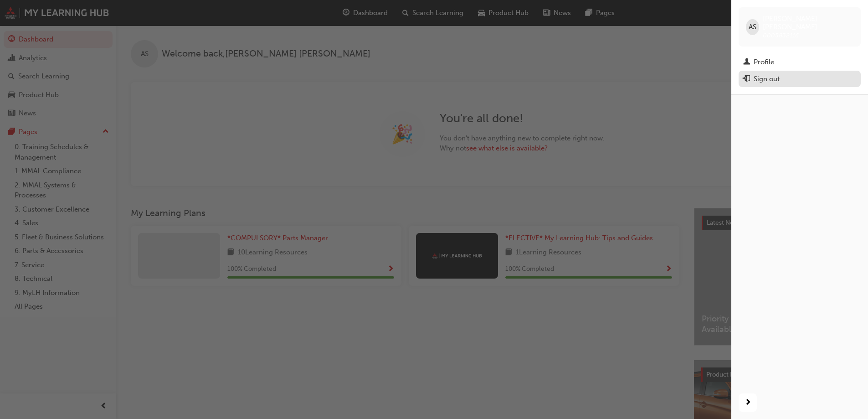 This screenshot has width=868, height=419. What do you see at coordinates (752, 27) in the screenshot?
I see `span: AS` at bounding box center [752, 27].